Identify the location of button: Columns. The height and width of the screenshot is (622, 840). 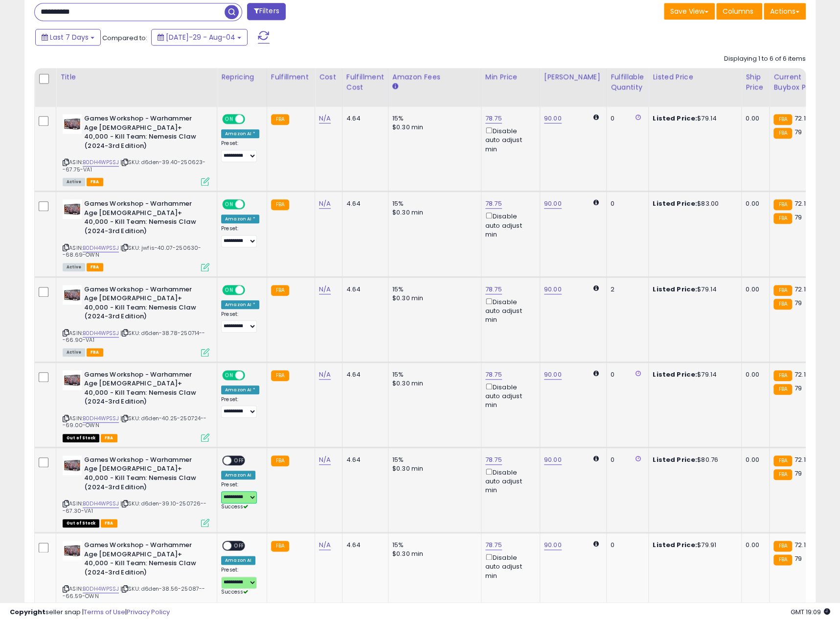
(739, 11).